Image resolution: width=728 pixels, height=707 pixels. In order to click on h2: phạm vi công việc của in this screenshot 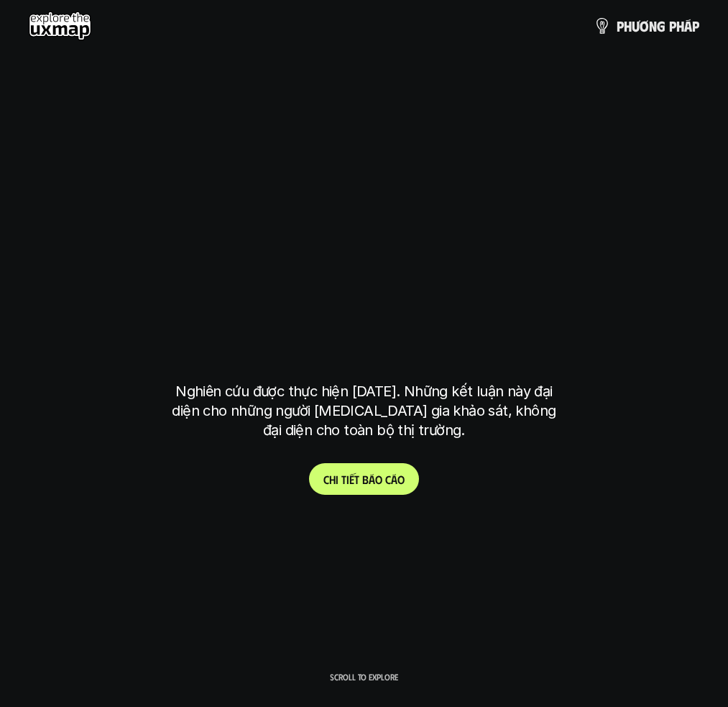, I will do `click(364, 250)`.